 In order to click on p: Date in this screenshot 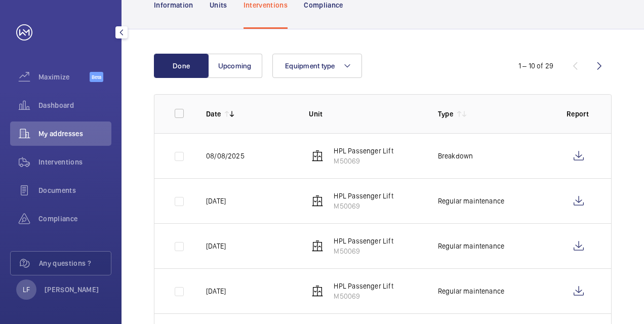, I will do `click(213, 114)`.